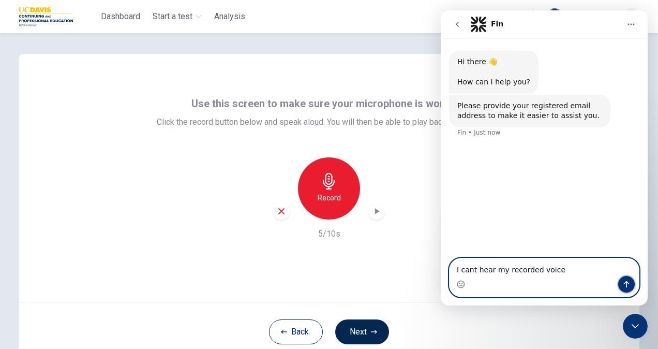 This screenshot has width=658, height=349. What do you see at coordinates (186, 274) in the screenshot?
I see `button: Send a message…` at bounding box center [186, 274].